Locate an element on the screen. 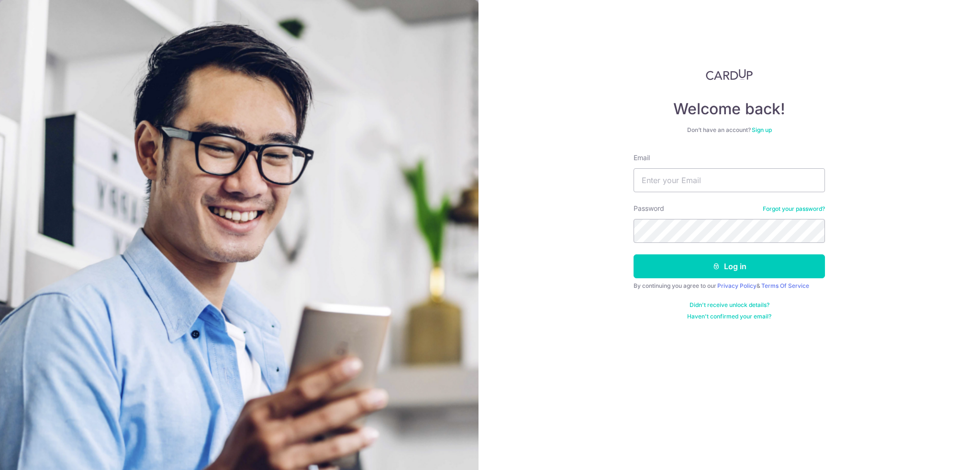 This screenshot has height=470, width=980. a: Forgot your password? is located at coordinates (794, 209).